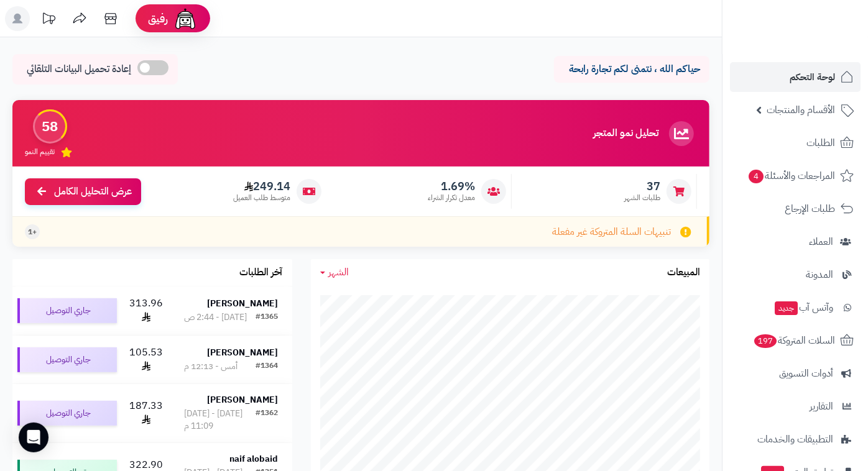  Describe the element at coordinates (795, 341) in the screenshot. I see `a: السلات المتروكة197` at that location.